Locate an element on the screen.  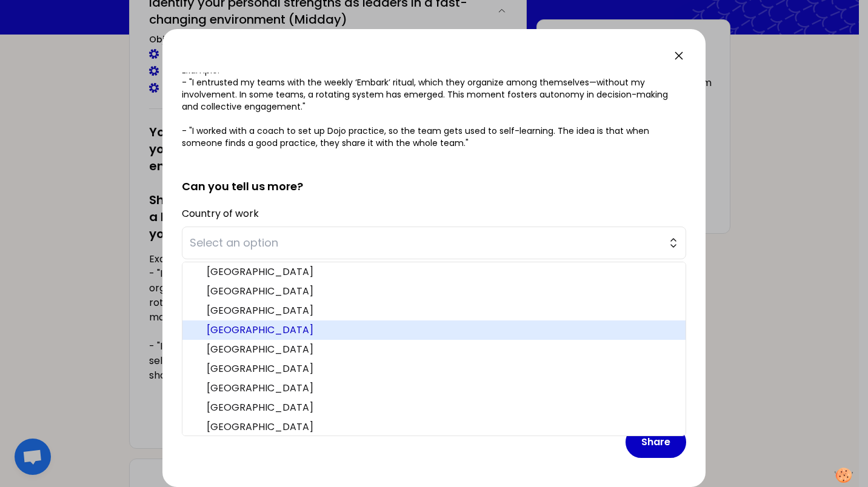
span: Select an option is located at coordinates (425, 244).